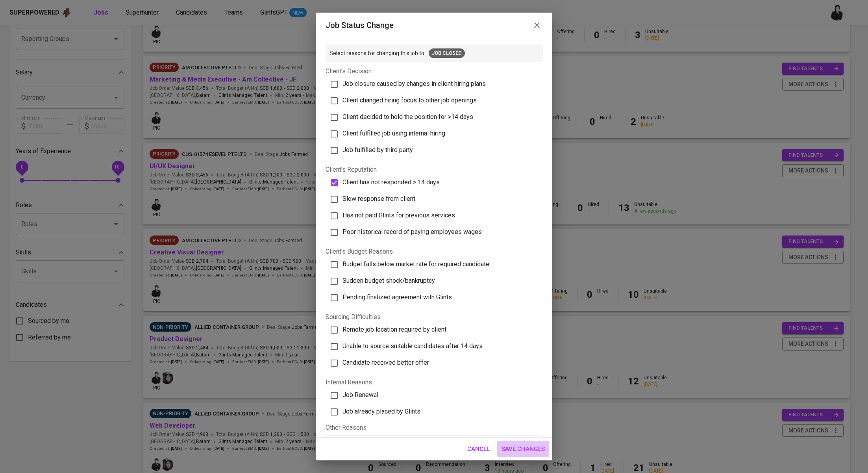 The width and height of the screenshot is (868, 473). What do you see at coordinates (412, 232) in the screenshot?
I see `span: Poor historical record of paying employees wages` at bounding box center [412, 232].